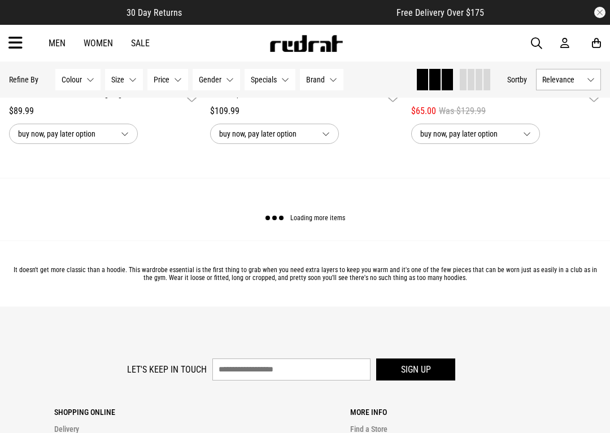  What do you see at coordinates (462, 111) in the screenshot?
I see `span: Was $129.99` at bounding box center [462, 111].